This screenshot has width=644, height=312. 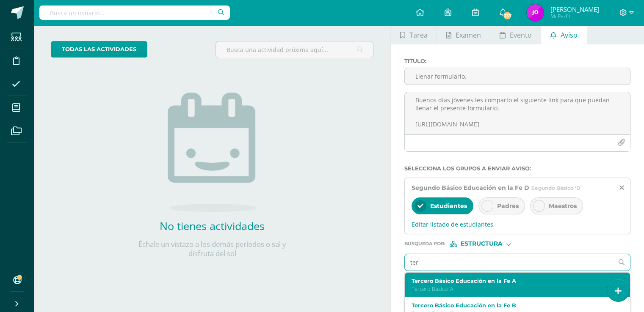 What do you see at coordinates (507, 16) in the screenshot?
I see `span: 337` at bounding box center [507, 16].